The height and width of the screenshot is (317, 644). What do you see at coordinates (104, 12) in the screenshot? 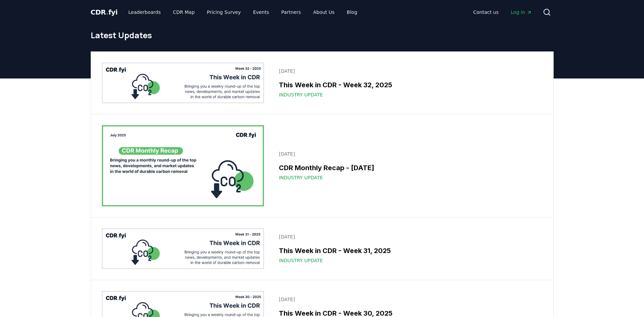
I see `a: CDR.fyi` at bounding box center [104, 12].